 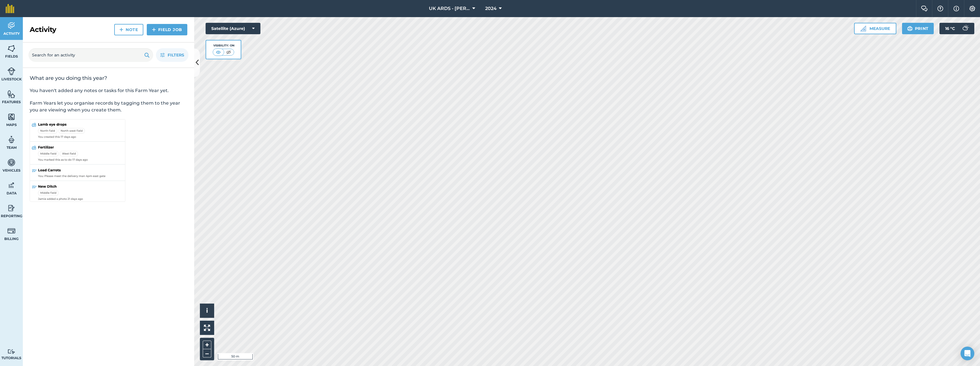 I want to click on button: Print, so click(x=919, y=28).